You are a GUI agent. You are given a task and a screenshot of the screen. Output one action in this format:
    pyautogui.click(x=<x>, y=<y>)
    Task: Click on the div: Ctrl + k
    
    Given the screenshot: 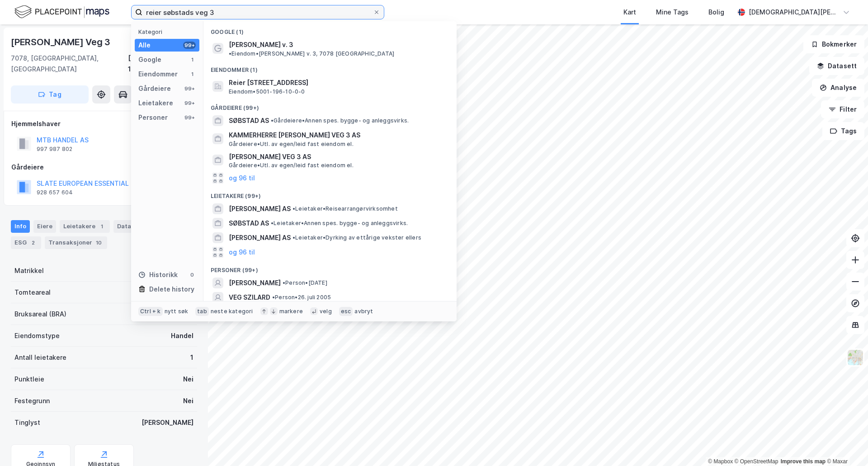 What is the action you would take?
    pyautogui.click(x=151, y=312)
    